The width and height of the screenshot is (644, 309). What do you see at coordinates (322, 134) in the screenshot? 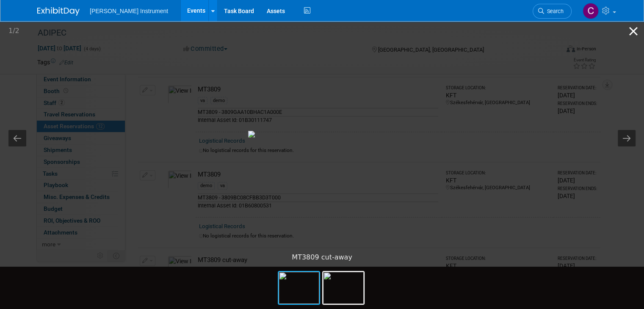
I see `img: MT3809 cut-away` at bounding box center [322, 134].